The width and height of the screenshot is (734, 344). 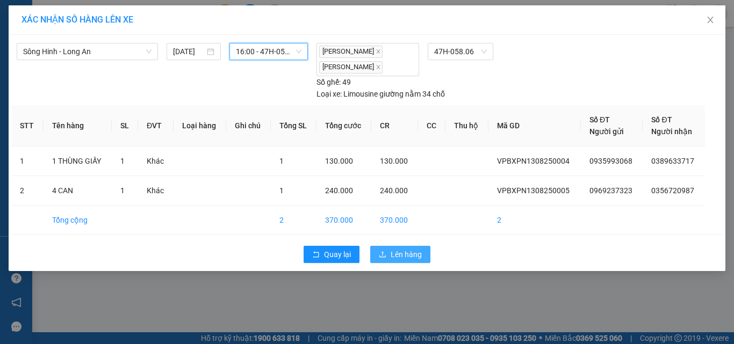 What do you see at coordinates (27, 126) in the screenshot?
I see `th: STT` at bounding box center [27, 126].